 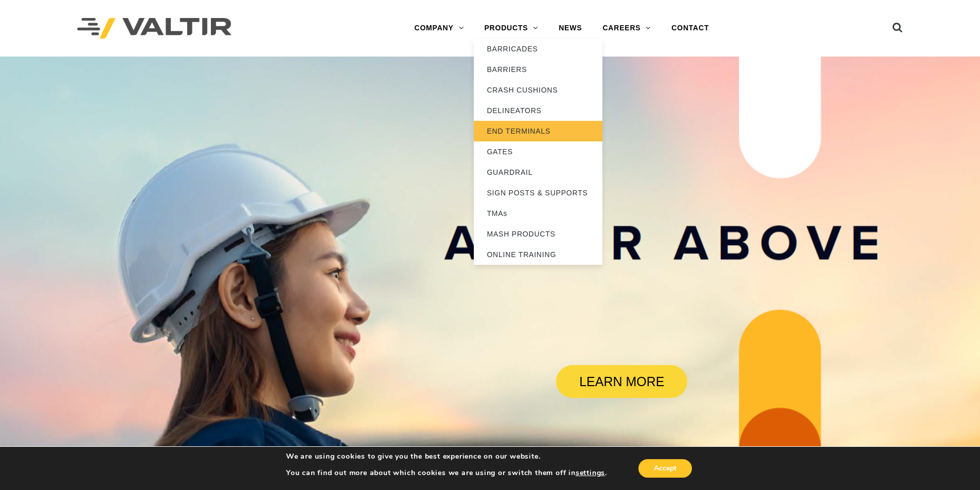 I want to click on a: CAREERS, so click(x=627, y=29).